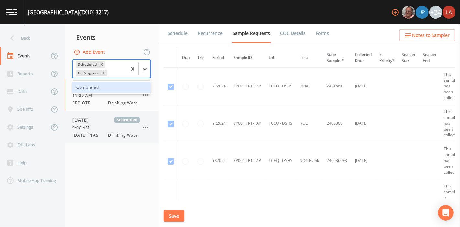 This screenshot has height=227, width=460. Describe the element at coordinates (436, 12) in the screenshot. I see `div: +24` at that location.